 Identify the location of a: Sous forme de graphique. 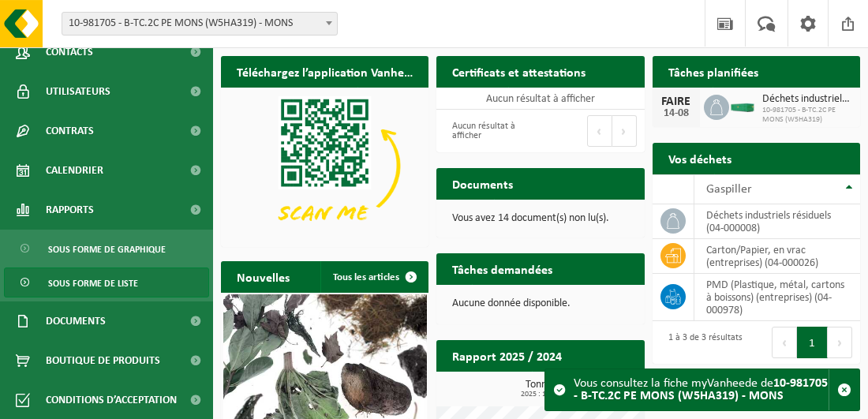
(106, 249).